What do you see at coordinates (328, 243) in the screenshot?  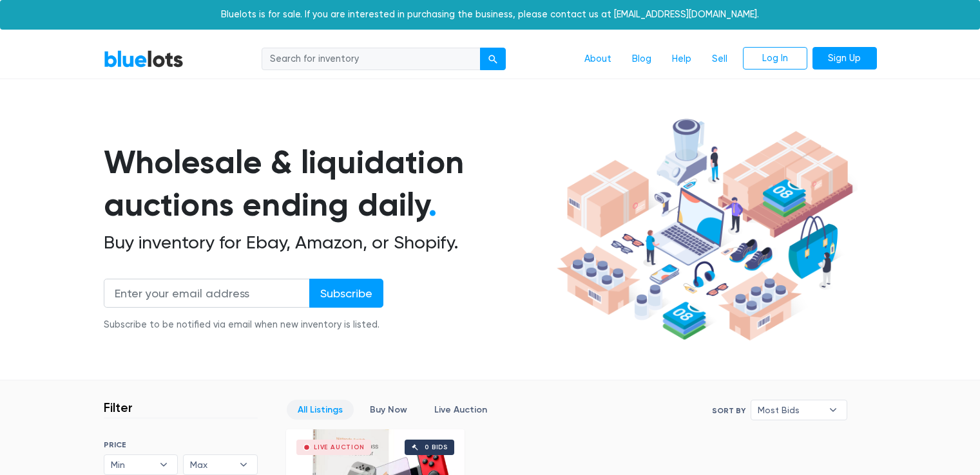 I see `h2: Buy inventory for Ebay, Amazon, or Shopify.` at bounding box center [328, 243].